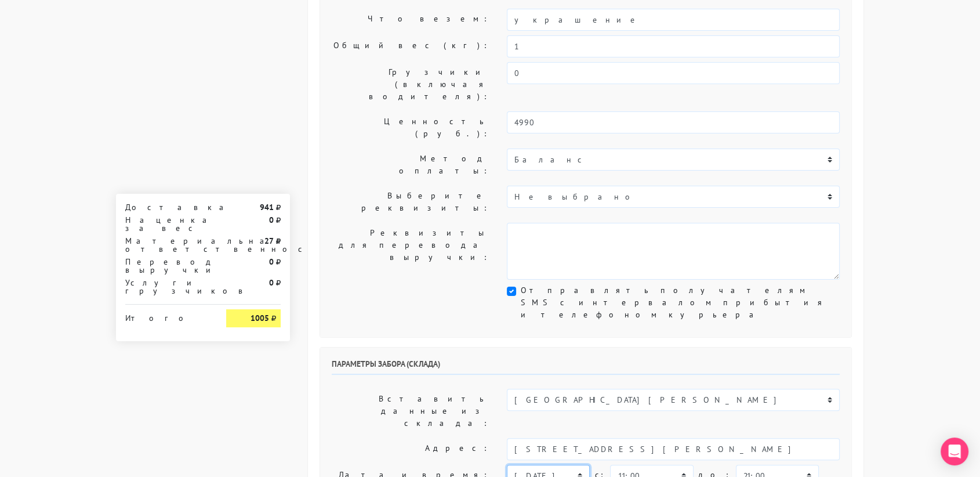  Describe the element at coordinates (955, 452) in the screenshot. I see `div: Open Intercom Messenger` at that location.